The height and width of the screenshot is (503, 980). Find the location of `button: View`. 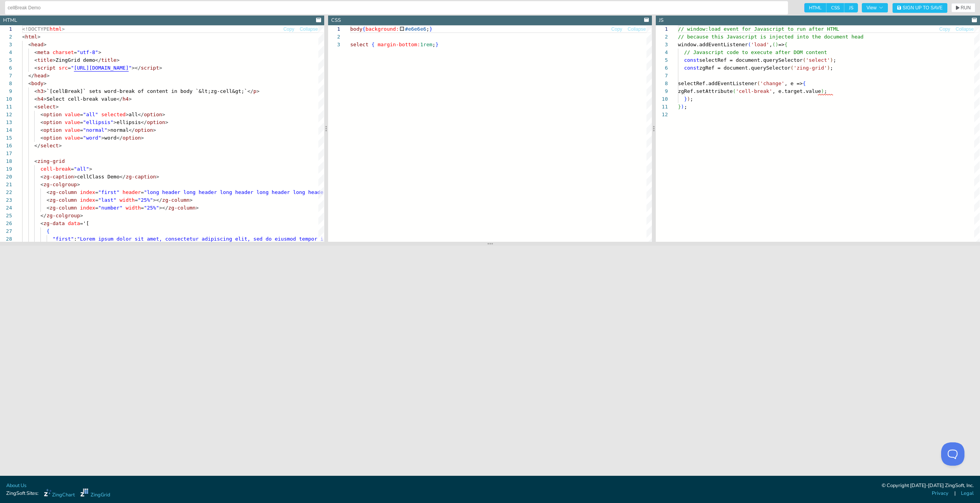

button: View is located at coordinates (875, 8).